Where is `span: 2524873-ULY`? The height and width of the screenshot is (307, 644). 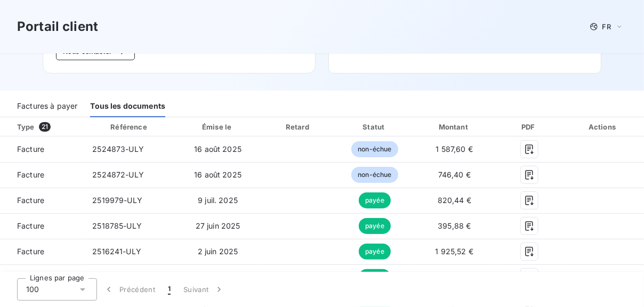 span: 2524873-ULY is located at coordinates (118, 149).